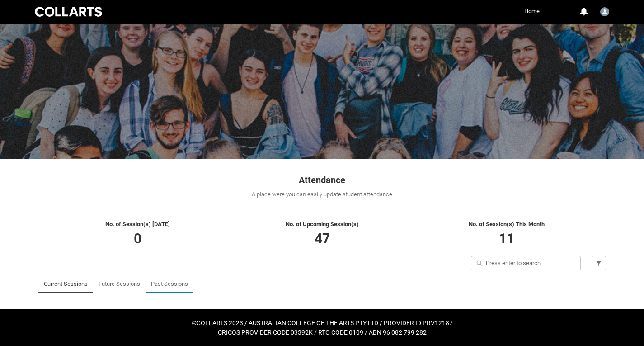  Describe the element at coordinates (119, 284) in the screenshot. I see `li: Future Sessions` at that location.